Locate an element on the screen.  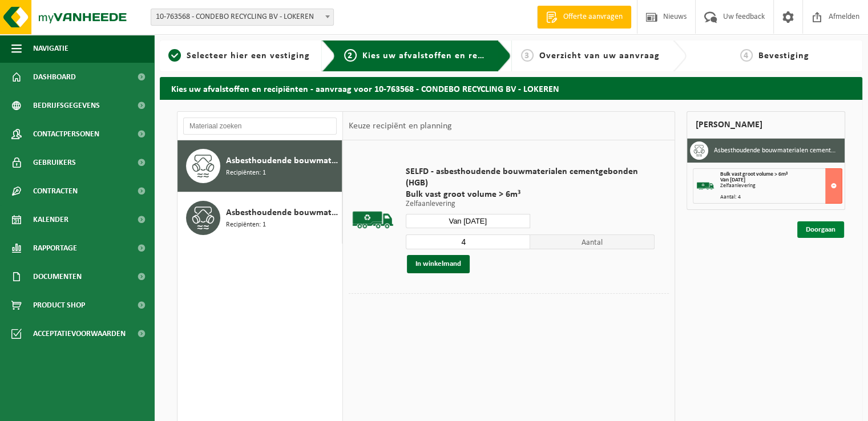
span: Acceptatievoorwaarden is located at coordinates (79, 334).